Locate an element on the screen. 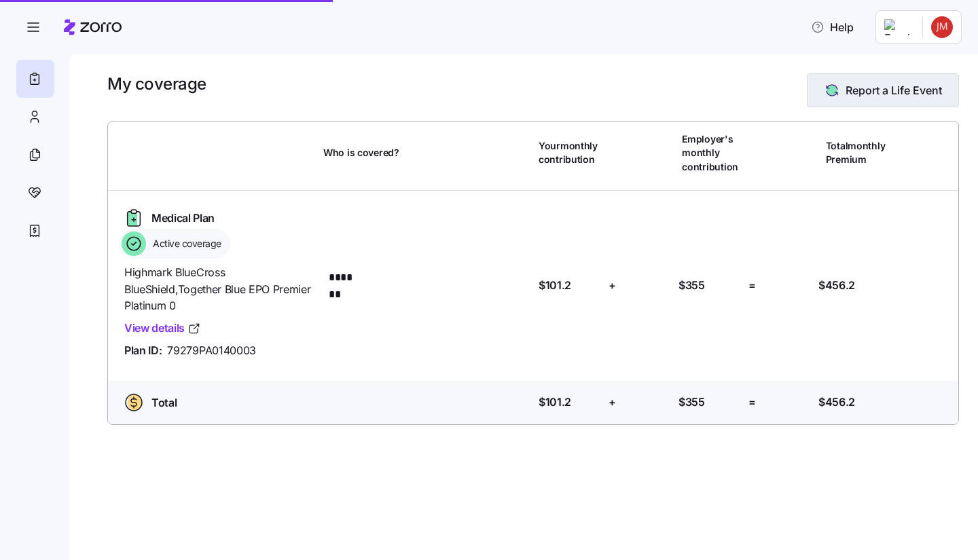  span: Active coverage is located at coordinates (185, 243).